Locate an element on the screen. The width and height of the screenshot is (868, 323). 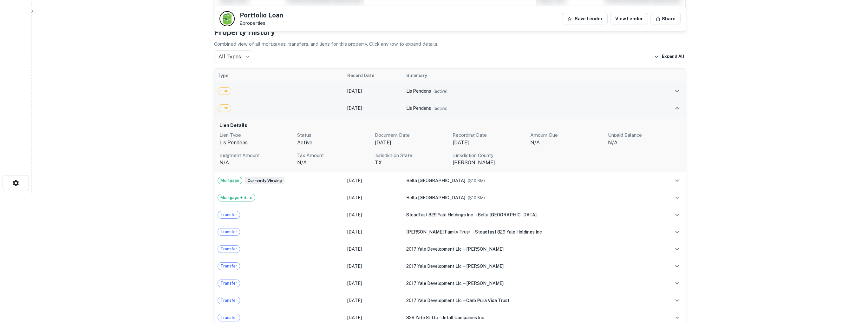
button: Share is located at coordinates (665, 19).